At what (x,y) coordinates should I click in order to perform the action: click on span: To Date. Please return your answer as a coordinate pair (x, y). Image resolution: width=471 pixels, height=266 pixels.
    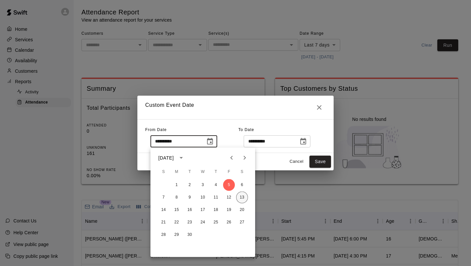
    Looking at the image, I should click on (246, 130).